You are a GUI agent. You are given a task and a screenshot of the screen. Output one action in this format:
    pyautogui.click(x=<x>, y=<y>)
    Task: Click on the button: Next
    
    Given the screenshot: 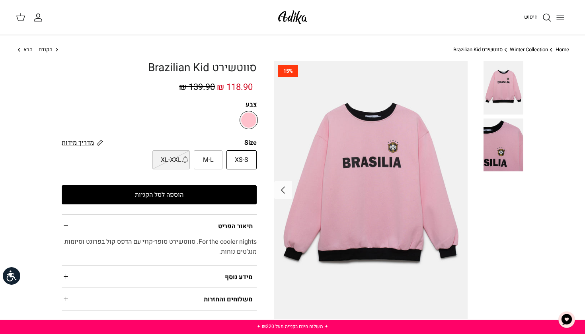 What is the action you would take?
    pyautogui.click(x=283, y=190)
    